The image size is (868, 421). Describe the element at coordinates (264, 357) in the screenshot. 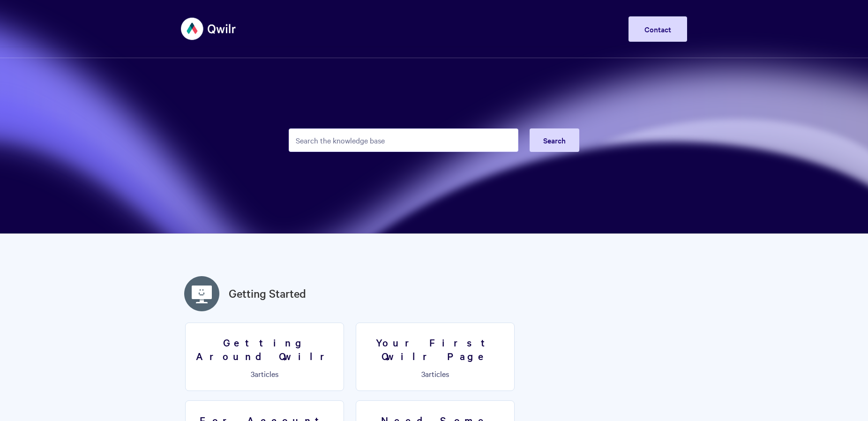

I see `a: Getting Around Qwilr 3articles` at that location.